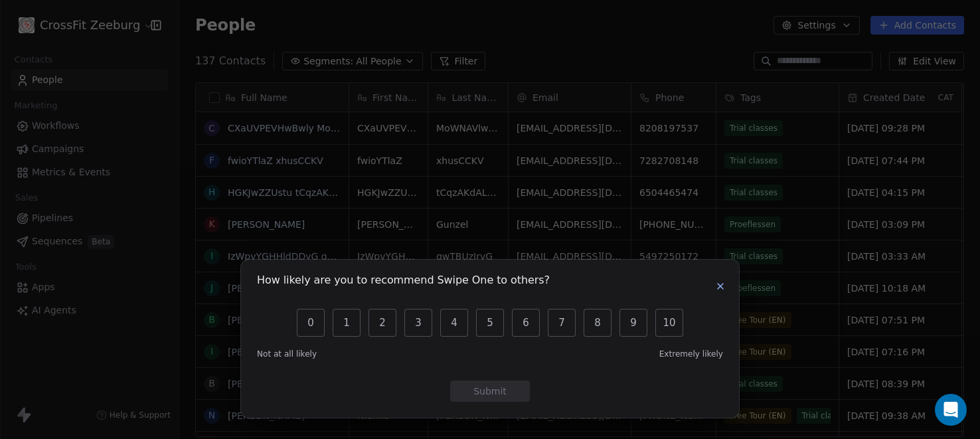  Describe the element at coordinates (526, 323) in the screenshot. I see `button: 6` at that location.